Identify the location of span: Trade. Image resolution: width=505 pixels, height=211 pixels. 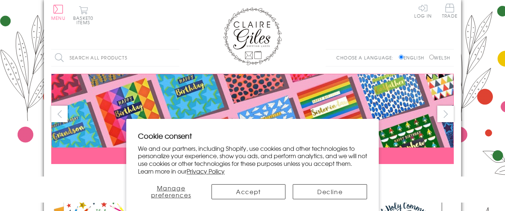
(450, 11).